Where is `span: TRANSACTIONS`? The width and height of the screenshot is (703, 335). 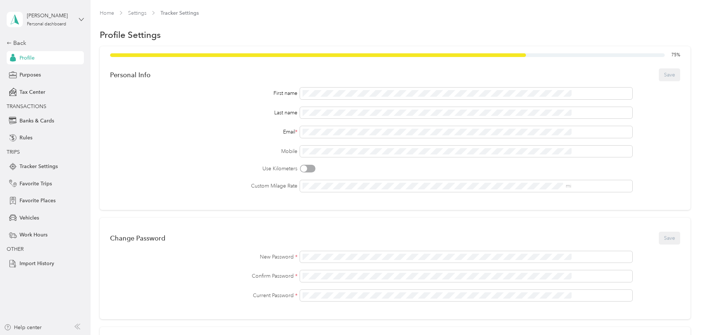
span: TRANSACTIONS is located at coordinates (27, 106).